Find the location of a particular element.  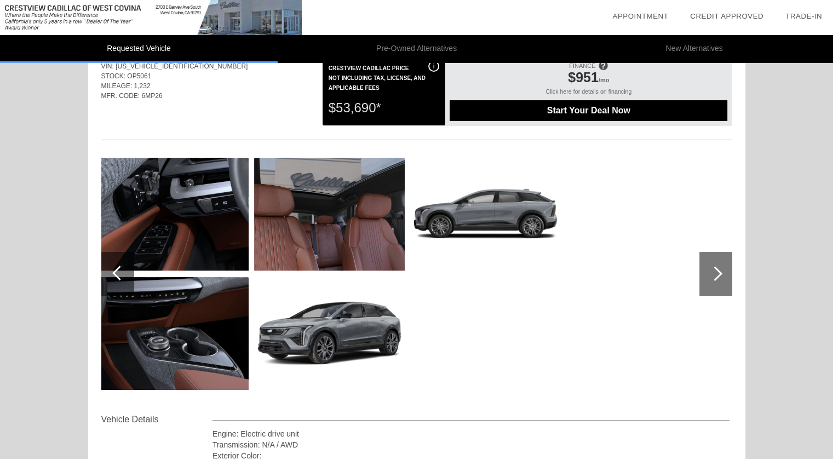

img: 23.jpg is located at coordinates (173, 333).